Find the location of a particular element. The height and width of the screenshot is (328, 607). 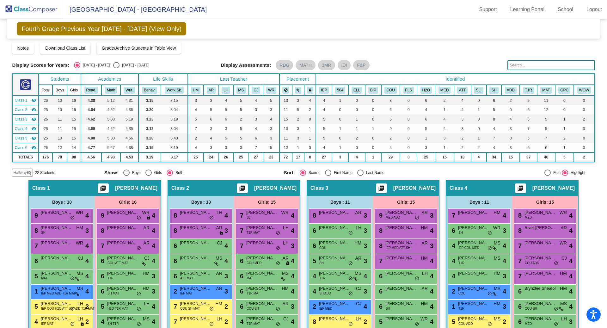

td: 25 is located at coordinates (46, 138).